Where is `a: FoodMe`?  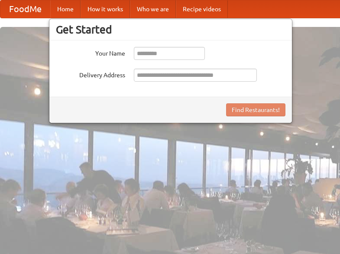
a: FoodMe is located at coordinates (25, 9).